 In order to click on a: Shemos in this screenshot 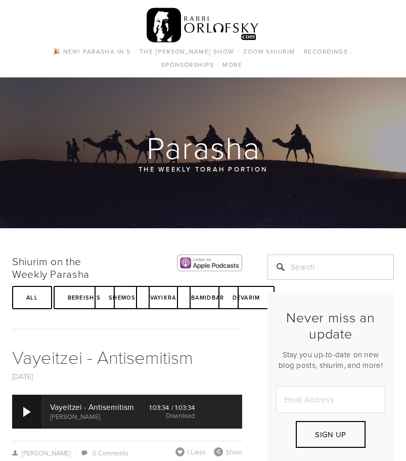, I will do `click(122, 297)`.